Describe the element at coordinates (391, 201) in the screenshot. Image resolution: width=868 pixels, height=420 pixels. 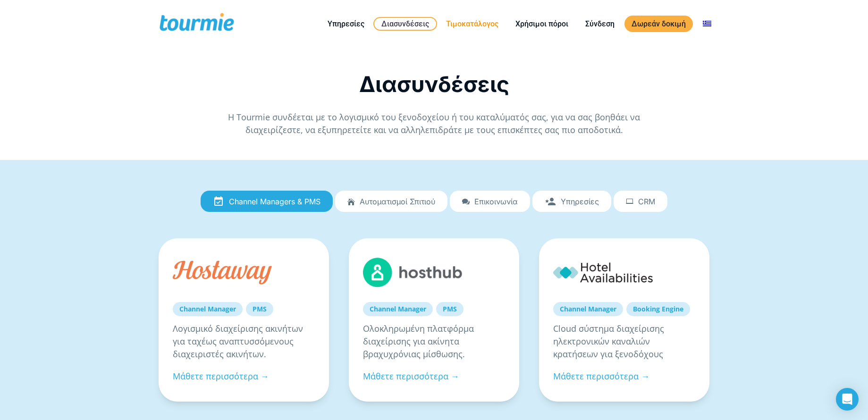
I see `a: Αυτοματισμοί Σπιτιού` at that location.